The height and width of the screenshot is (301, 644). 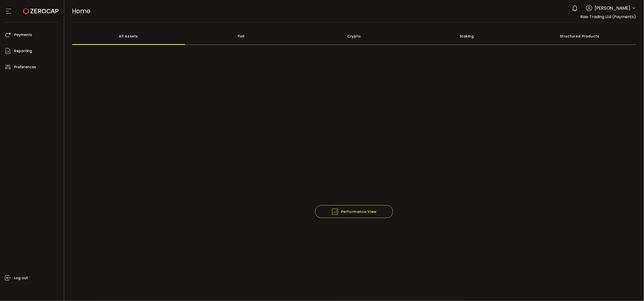 I want to click on span: Home, so click(x=81, y=11).